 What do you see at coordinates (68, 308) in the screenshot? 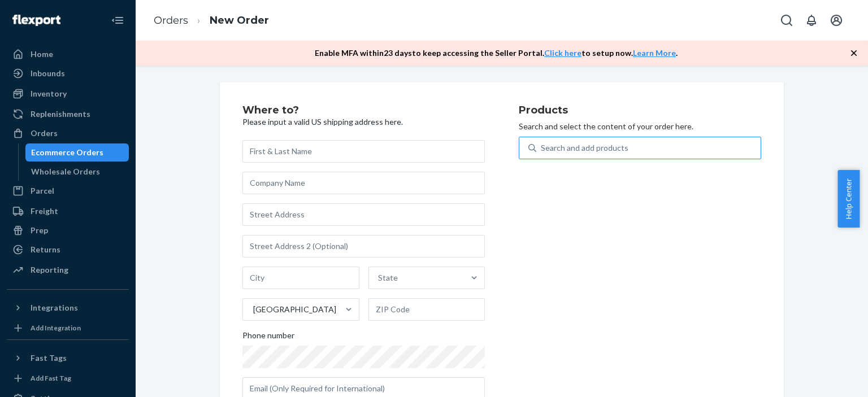
I see `button: Integrations` at bounding box center [68, 308].